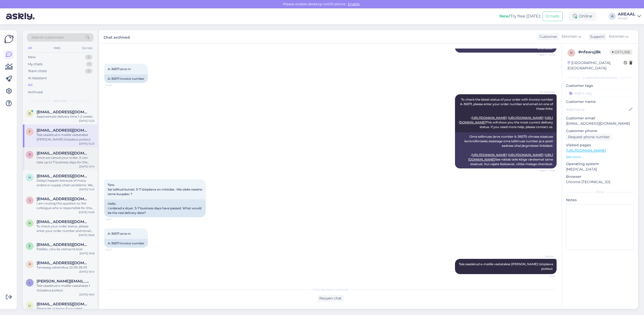  I want to click on b: New!, so click(505, 16).